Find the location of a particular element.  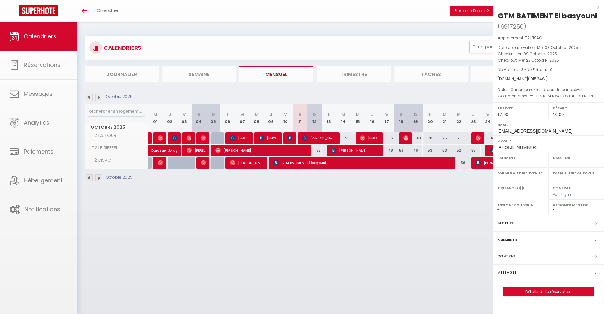

label: Formulaire Bienvenue is located at coordinates (520, 173).